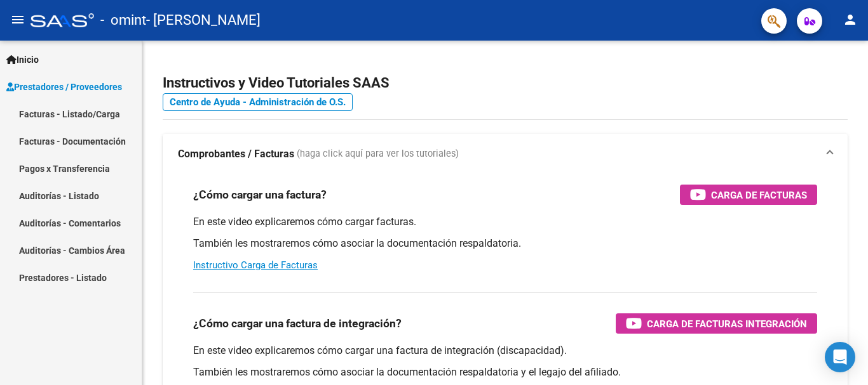 This screenshot has height=385, width=868. I want to click on span: (haga click aquí para ver los tutoriales), so click(377, 155).